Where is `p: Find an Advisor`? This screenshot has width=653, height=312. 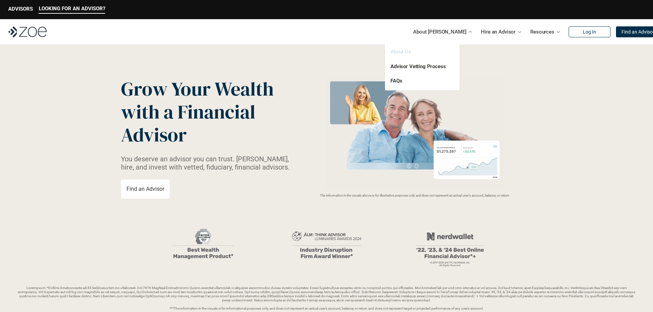 p: Find an Advisor is located at coordinates (145, 189).